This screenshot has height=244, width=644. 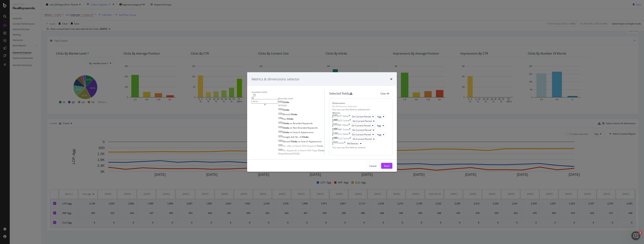 What do you see at coordinates (361, 121) in the screenshot?
I see `div: LCP: ScoretimesOn Current Period` at bounding box center [361, 121].